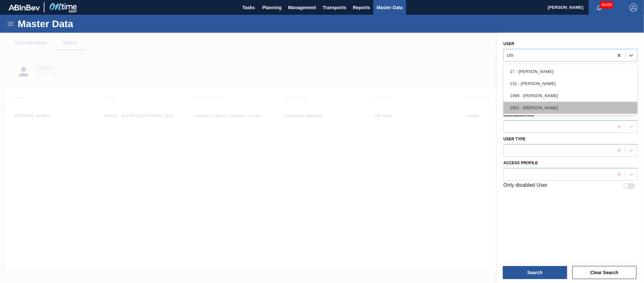 The width and height of the screenshot is (644, 283). What do you see at coordinates (520, 163) in the screenshot?
I see `label: Access Profile` at bounding box center [520, 163].